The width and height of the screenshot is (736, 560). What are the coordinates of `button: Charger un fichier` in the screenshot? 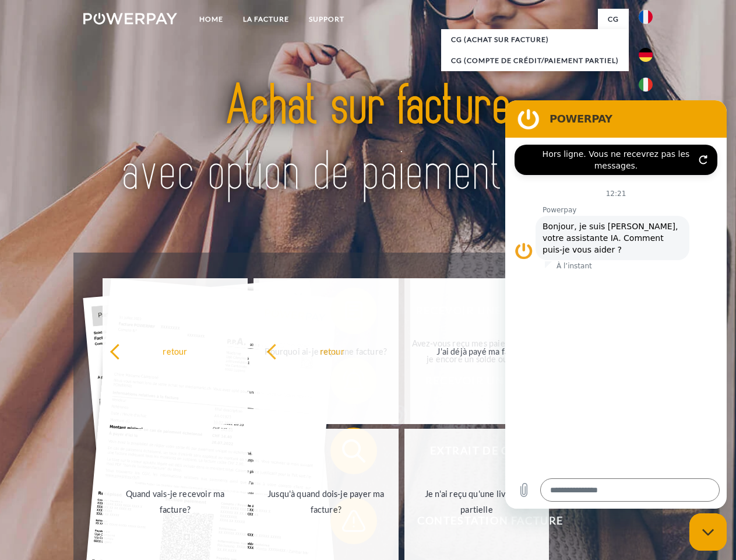 It's located at (19, 389).